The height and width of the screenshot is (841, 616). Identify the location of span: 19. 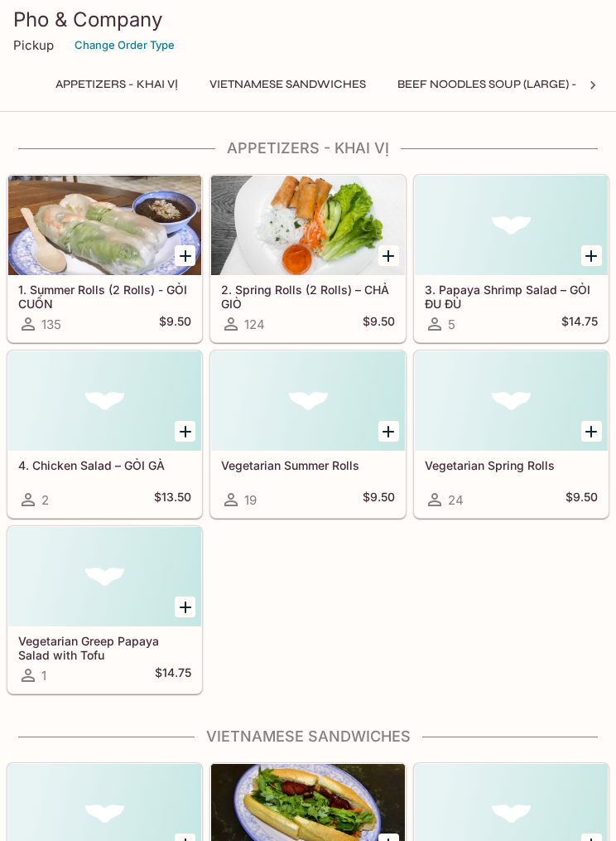
(251, 499).